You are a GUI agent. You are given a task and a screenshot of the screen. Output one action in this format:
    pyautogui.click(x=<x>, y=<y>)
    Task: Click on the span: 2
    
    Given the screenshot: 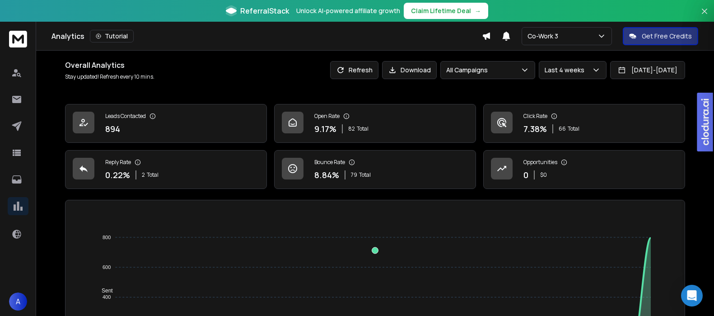 What is the action you would take?
    pyautogui.click(x=143, y=175)
    